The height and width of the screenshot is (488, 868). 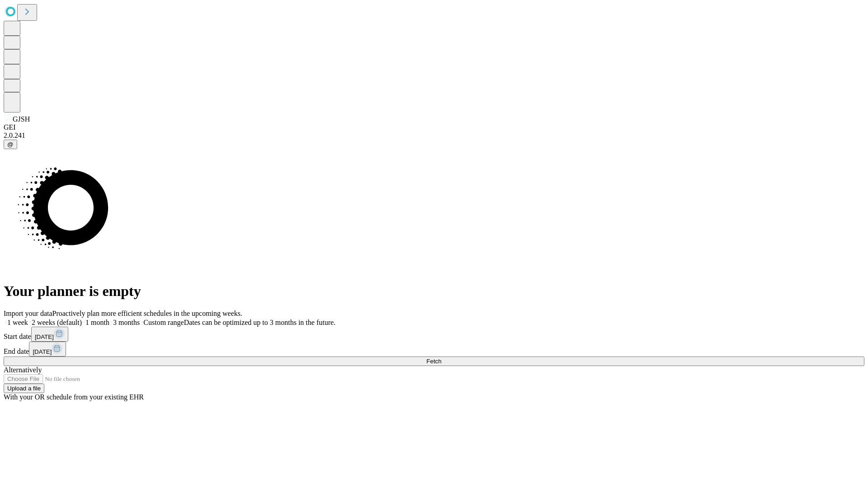 What do you see at coordinates (163, 322) in the screenshot?
I see `span: Custom range` at bounding box center [163, 322].